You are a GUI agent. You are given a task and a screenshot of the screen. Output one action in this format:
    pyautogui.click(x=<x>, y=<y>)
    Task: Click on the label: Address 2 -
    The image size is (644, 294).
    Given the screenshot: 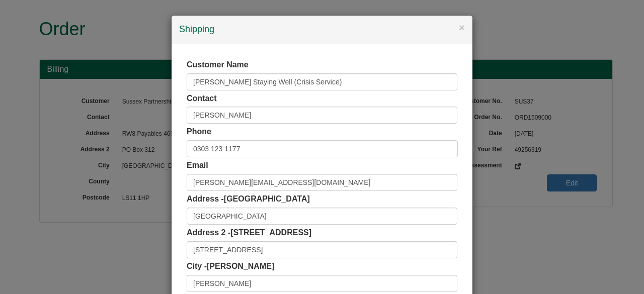 What is the action you would take?
    pyautogui.click(x=249, y=233)
    